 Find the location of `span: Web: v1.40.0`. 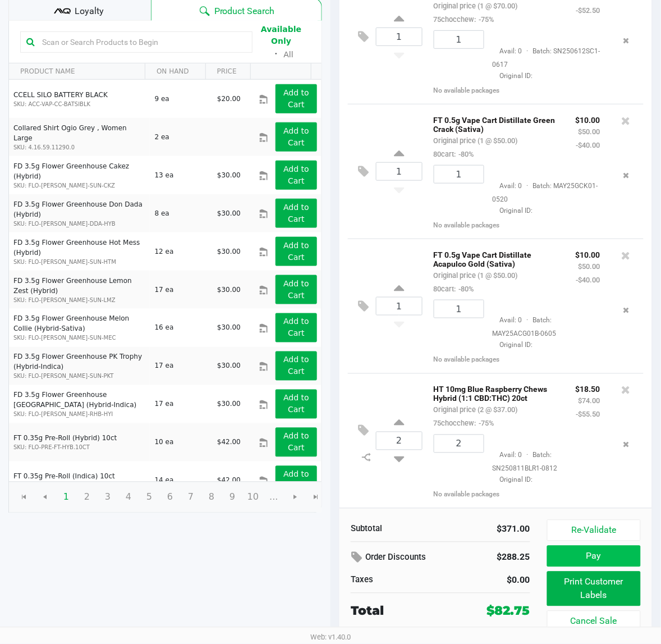

span: Web: v1.40.0 is located at coordinates (331, 638).